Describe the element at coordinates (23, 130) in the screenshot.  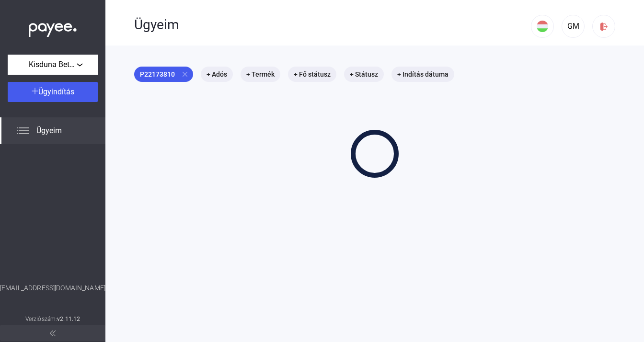
I see `img: list.svg` at that location.